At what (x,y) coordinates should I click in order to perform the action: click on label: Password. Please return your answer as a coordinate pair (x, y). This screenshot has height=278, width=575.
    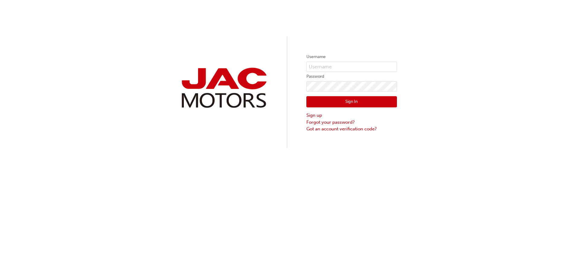
    Looking at the image, I should click on (352, 76).